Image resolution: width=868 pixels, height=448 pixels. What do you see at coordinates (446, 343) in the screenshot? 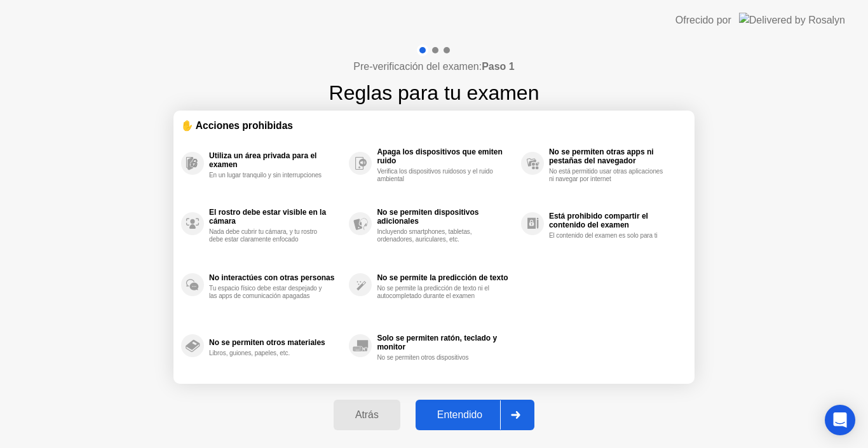
I see `div: Solo se permiten ratón, teclado y monitor` at bounding box center [446, 343].